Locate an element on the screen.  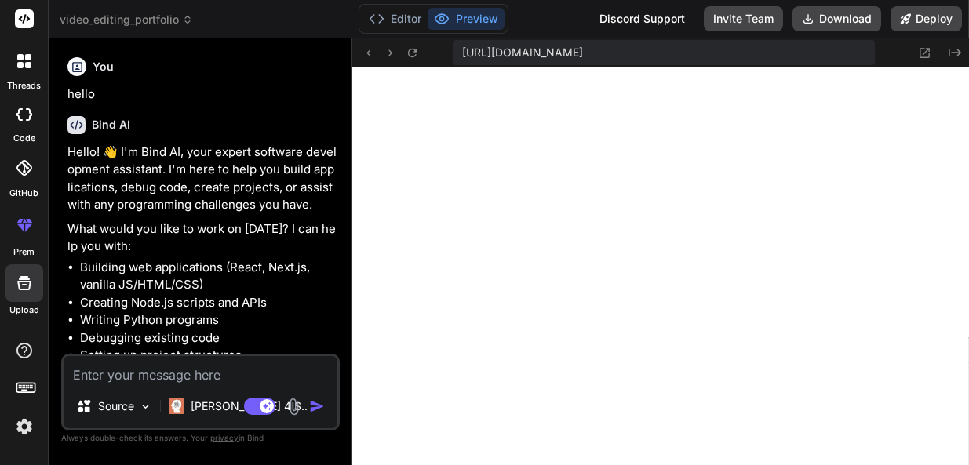
img: Claude 4 Sonnet is located at coordinates (176, 406).